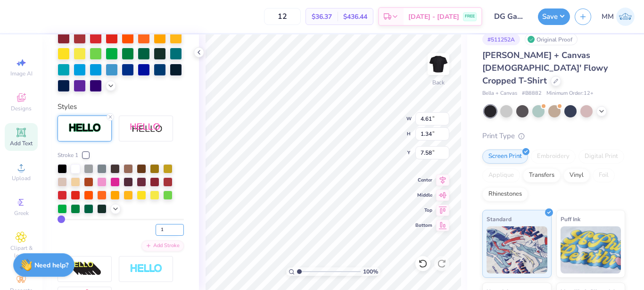 Image resolution: width=644 pixels, height=290 pixels. Describe the element at coordinates (21, 252) in the screenshot. I see `span: Clipart & logos` at that location.